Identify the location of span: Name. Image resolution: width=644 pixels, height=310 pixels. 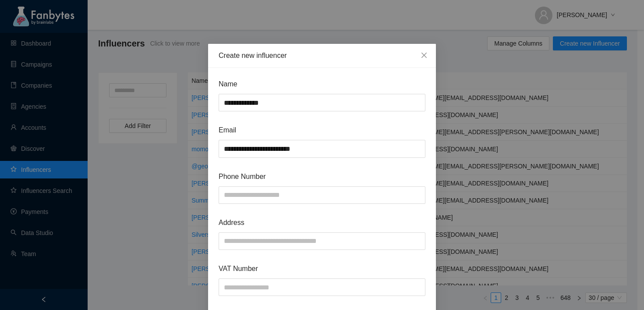
(322, 84).